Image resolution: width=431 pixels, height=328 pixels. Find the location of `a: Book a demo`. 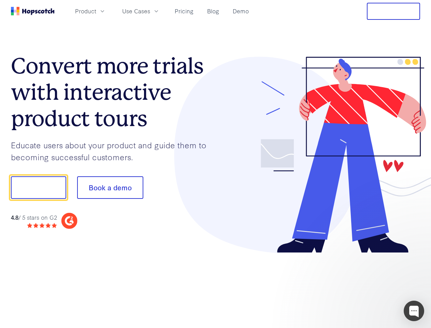

a: Book a demo is located at coordinates (110, 187).